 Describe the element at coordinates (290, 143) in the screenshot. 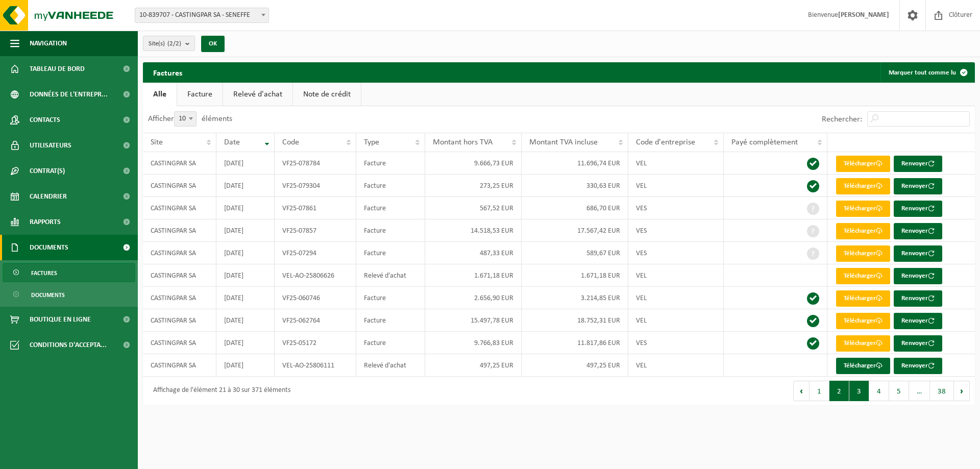

I see `span: Code` at that location.